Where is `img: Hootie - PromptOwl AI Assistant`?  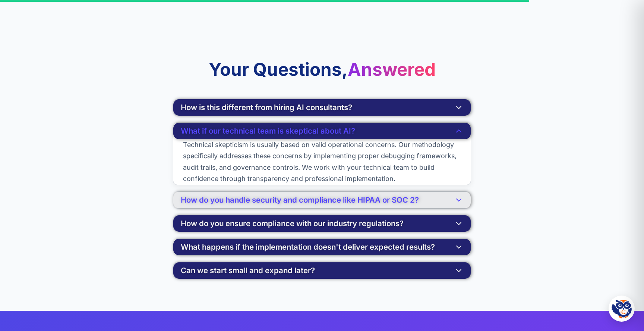 img: Hootie - PromptOwl AI Assistant is located at coordinates (621, 308).